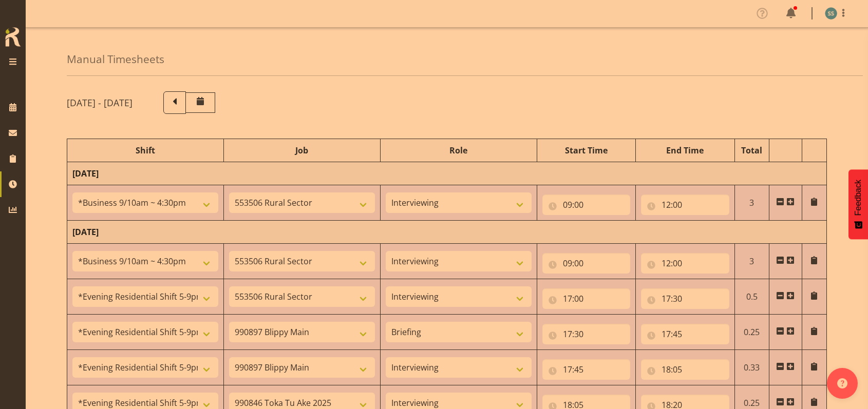 This screenshot has height=409, width=868. Describe the element at coordinates (859, 198) in the screenshot. I see `span: Feedback` at that location.